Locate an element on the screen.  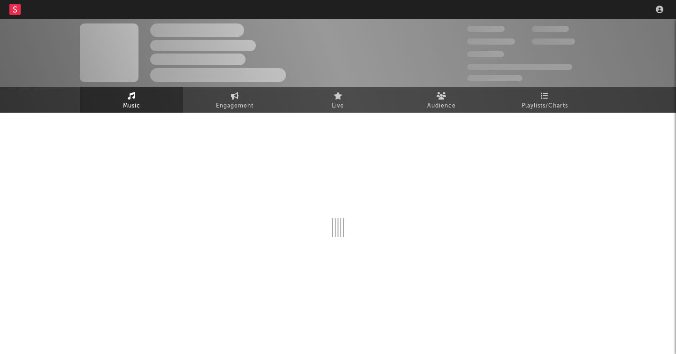
a: Live is located at coordinates (338, 100).